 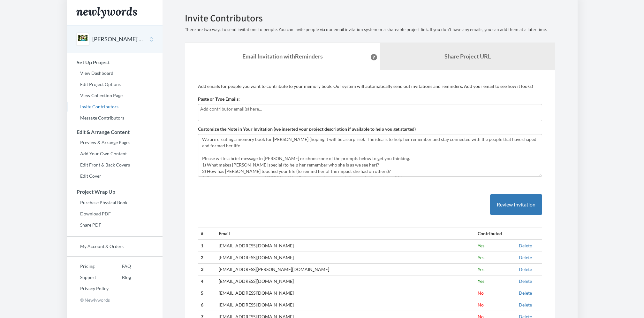 What do you see at coordinates (115, 300) in the screenshot?
I see `p: © Newlywords` at bounding box center [115, 300].